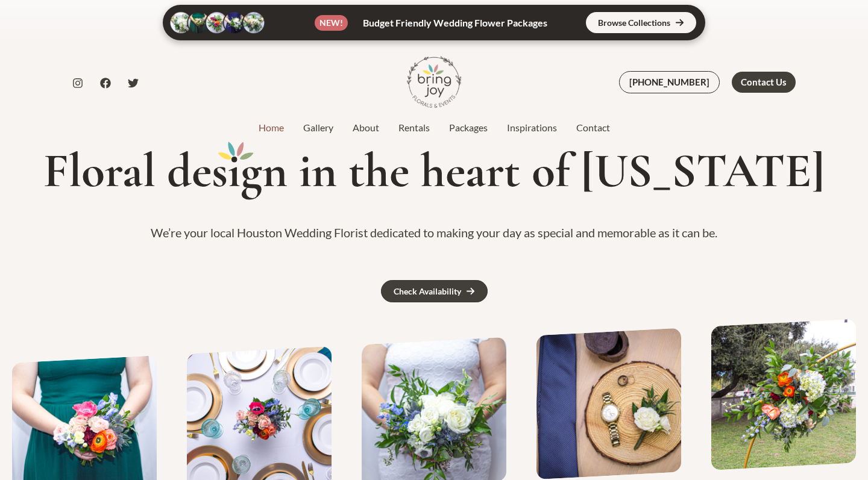 Image resolution: width=868 pixels, height=480 pixels. I want to click on a: Contact, so click(593, 128).